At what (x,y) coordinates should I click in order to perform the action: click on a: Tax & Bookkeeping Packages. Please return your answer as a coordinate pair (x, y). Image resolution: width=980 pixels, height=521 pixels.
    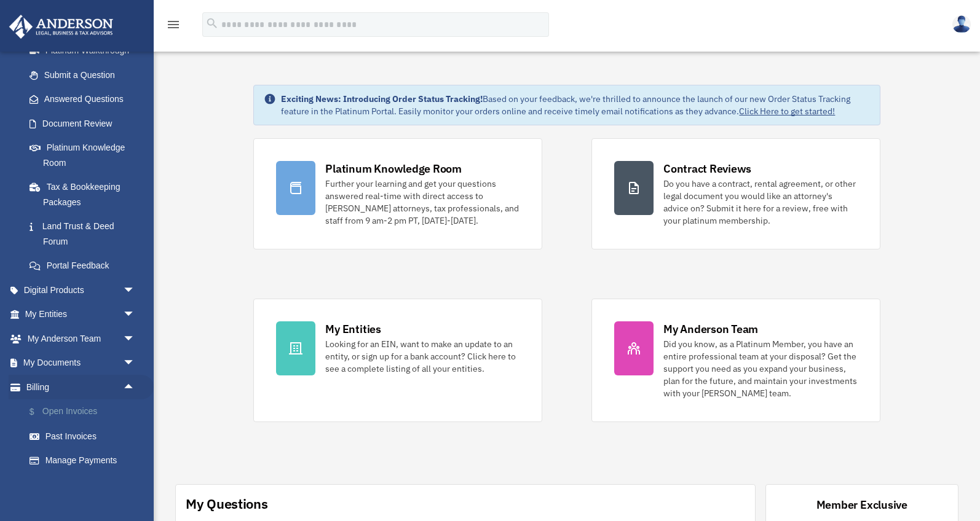
    Looking at the image, I should click on (85, 195).